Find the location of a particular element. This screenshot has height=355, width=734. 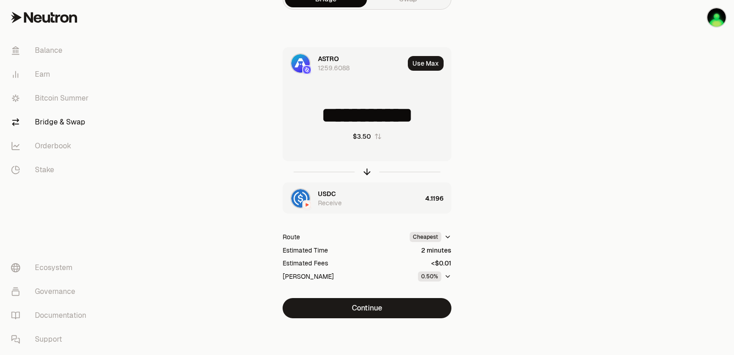

img: Injective Logo is located at coordinates (307, 70).